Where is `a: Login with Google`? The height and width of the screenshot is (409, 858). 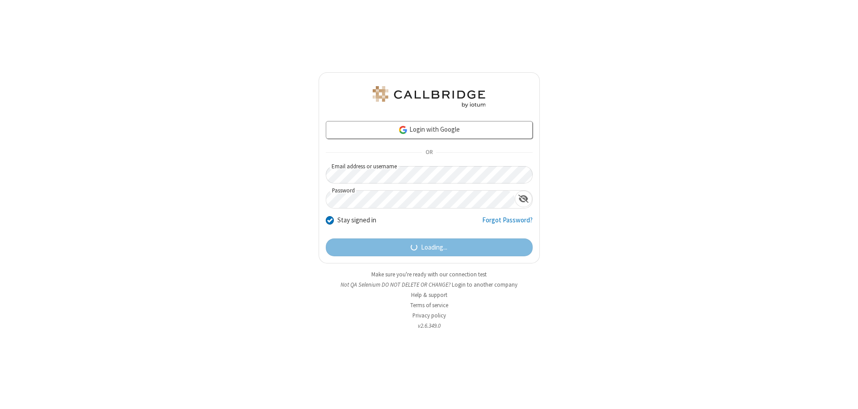 a: Login with Google is located at coordinates (429, 130).